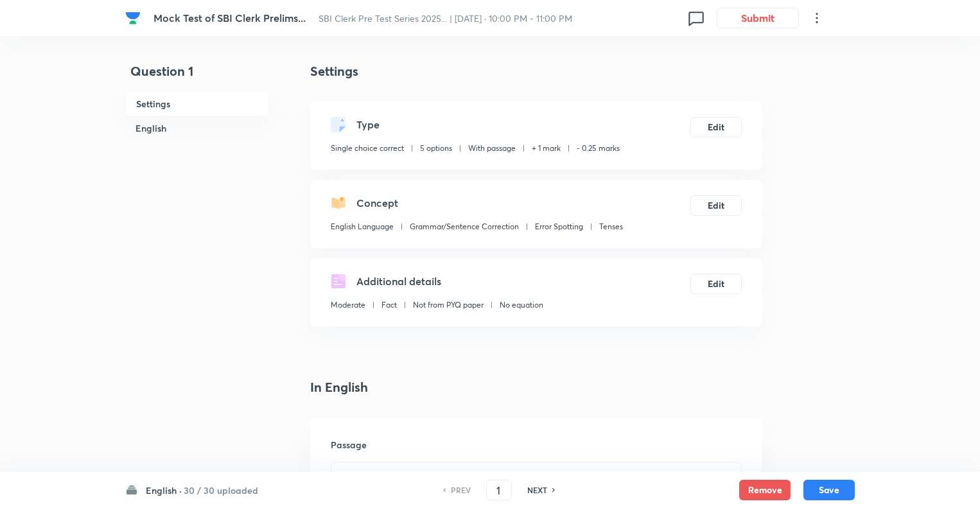 The height and width of the screenshot is (508, 980). What do you see at coordinates (377, 203) in the screenshot?
I see `h5: Concept` at bounding box center [377, 203].